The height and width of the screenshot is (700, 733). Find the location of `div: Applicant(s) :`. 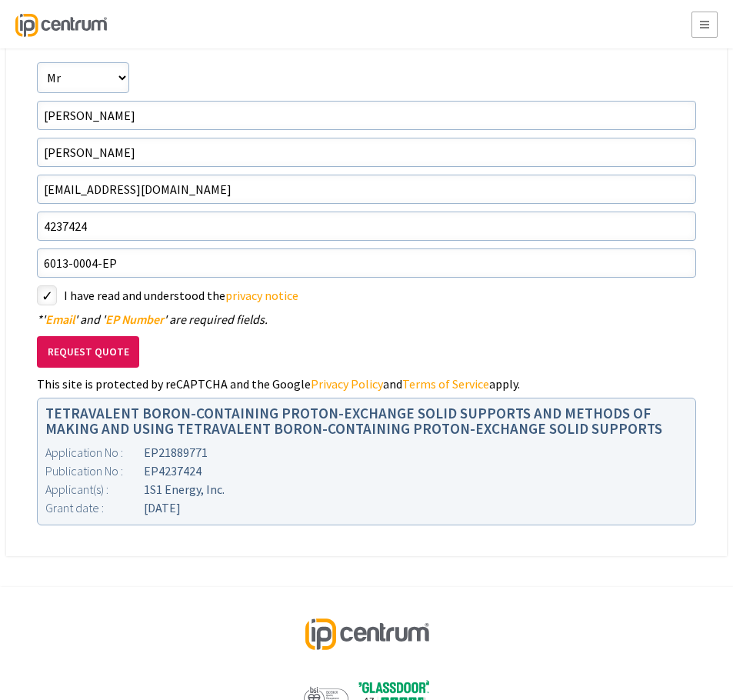

div: Applicant(s) : is located at coordinates (95, 490).